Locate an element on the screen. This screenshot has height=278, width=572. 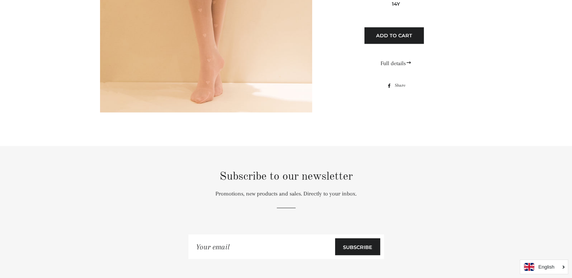
button: Subscribe is located at coordinates (358, 246).